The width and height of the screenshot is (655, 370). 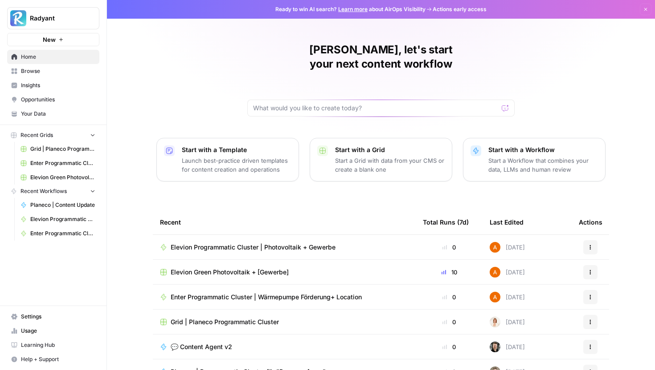 What do you see at coordinates (350, 9) in the screenshot?
I see `span: Ready to win AI search? about AirOps Visibility` at bounding box center [350, 9].